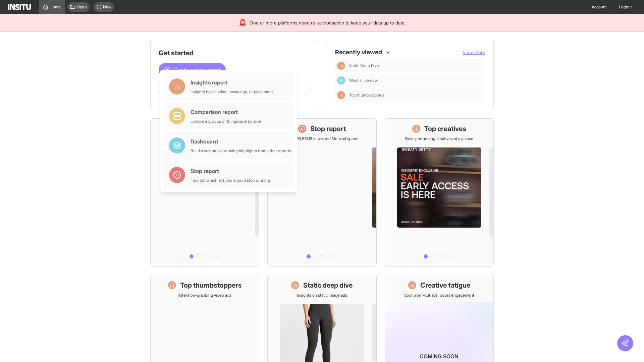  Describe the element at coordinates (234, 53) in the screenshot. I see `h1: Get started` at that location.